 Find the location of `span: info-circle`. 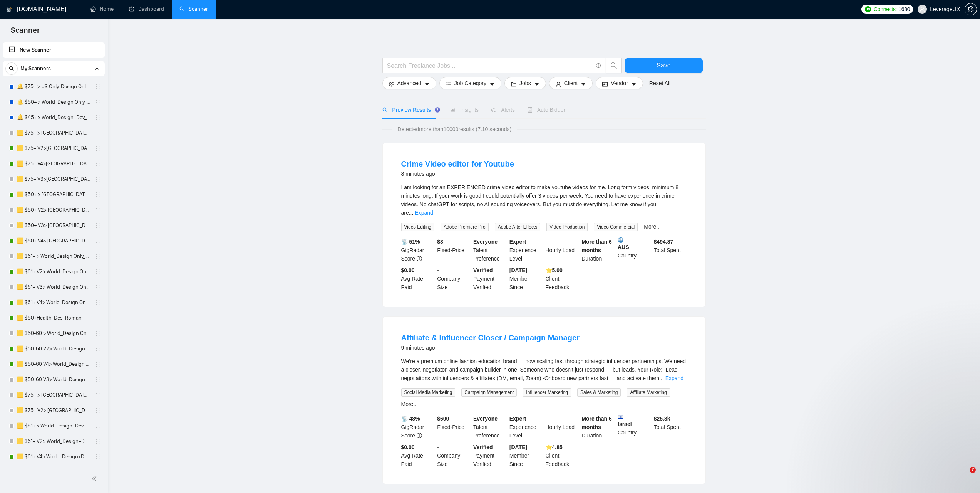

span: info-circle is located at coordinates (420, 259).